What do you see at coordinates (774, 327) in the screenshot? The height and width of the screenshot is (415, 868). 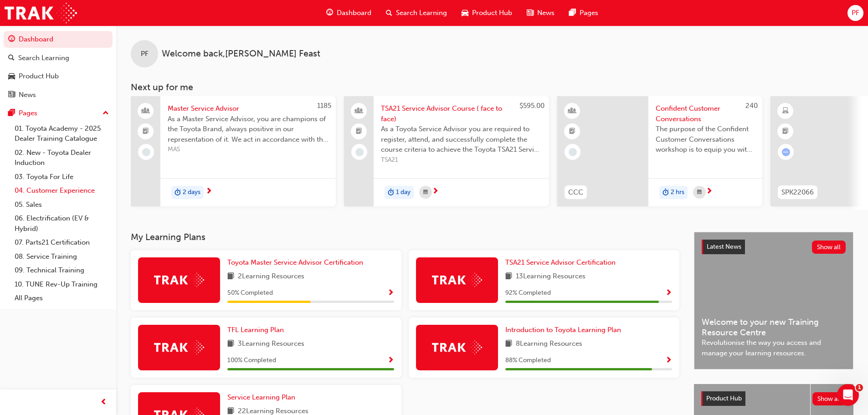 I see `span: Welcome to your new Training Resource Centre` at bounding box center [774, 327].